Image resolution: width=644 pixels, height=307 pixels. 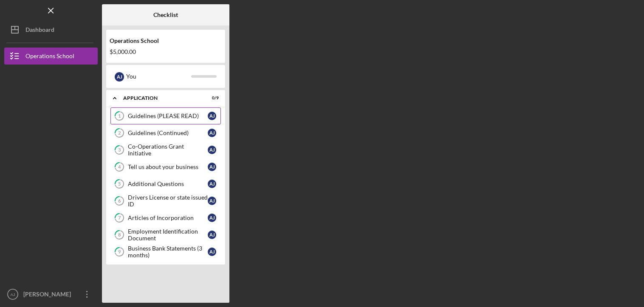 What do you see at coordinates (119, 184) in the screenshot?
I see `tspan: 5` at bounding box center [119, 184].